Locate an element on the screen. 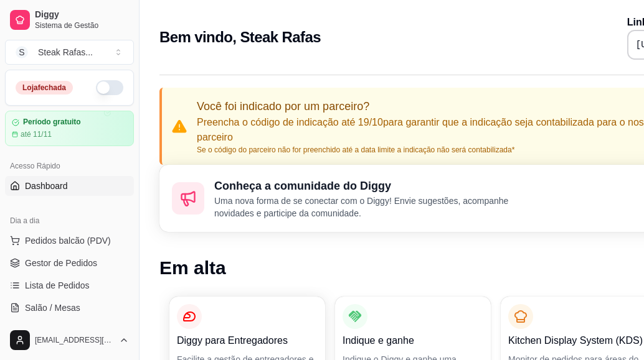  span: S is located at coordinates (22, 52).